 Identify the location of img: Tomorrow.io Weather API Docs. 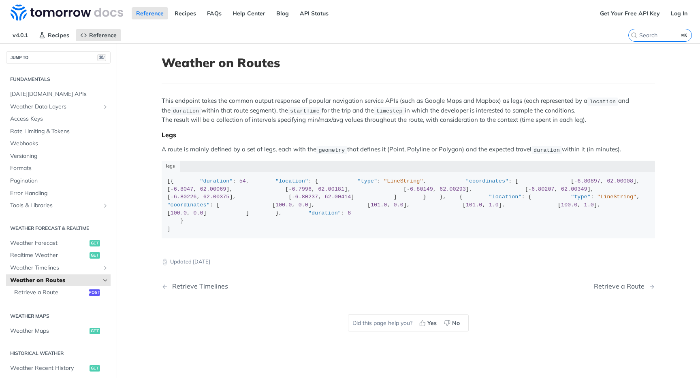
(67, 13).